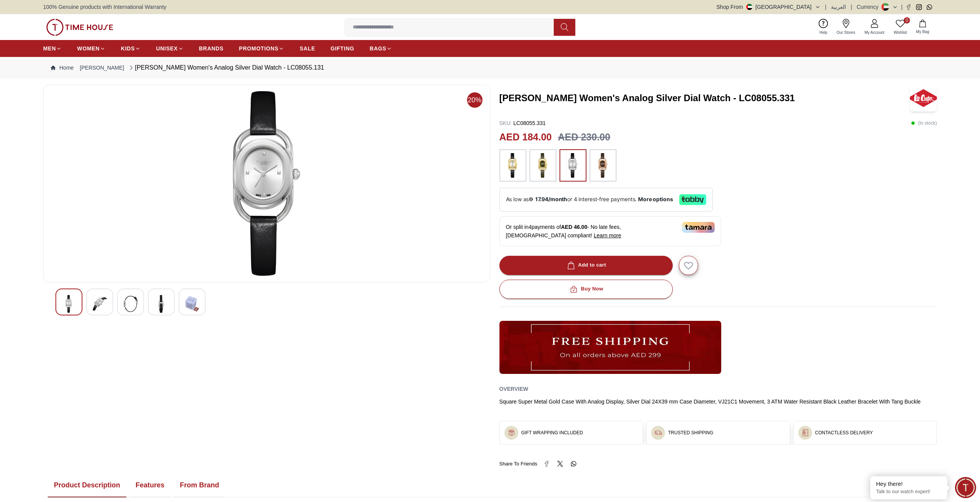 This screenshot has height=502, width=980. What do you see at coordinates (901, 27) in the screenshot?
I see `a: 0Wishlist` at bounding box center [901, 27].